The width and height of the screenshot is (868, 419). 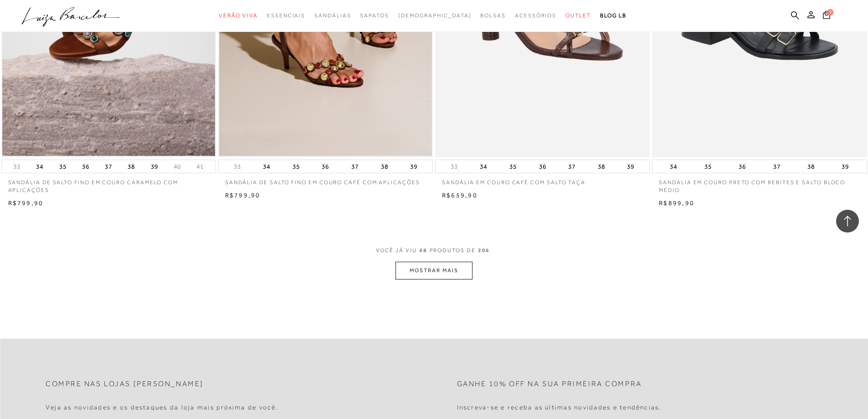 I want to click on span: R$899,90, so click(x=677, y=203).